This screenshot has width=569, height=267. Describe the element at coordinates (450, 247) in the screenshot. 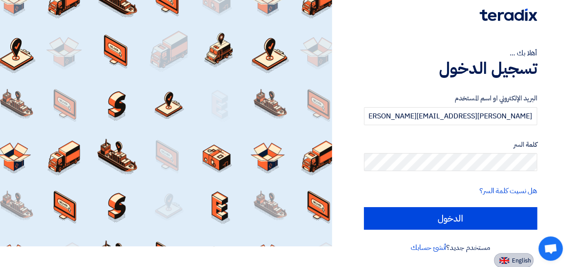

I see `div: مستخدم جديد؟` at that location.